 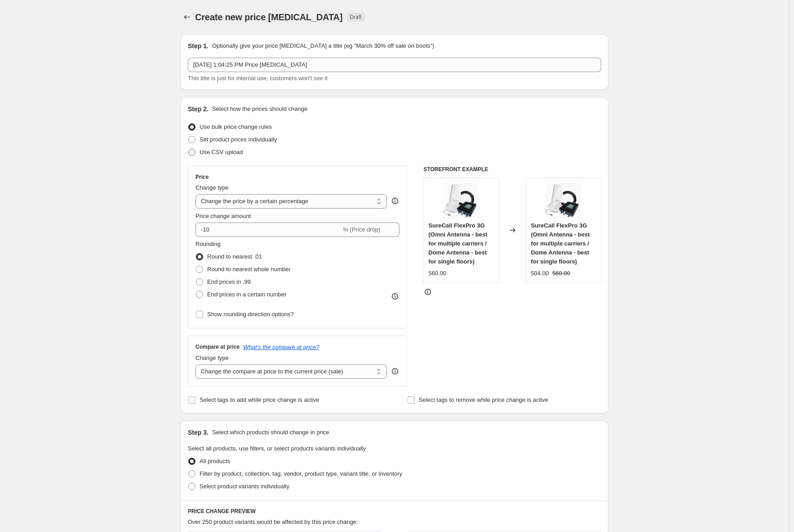 What do you see at coordinates (356, 17) in the screenshot?
I see `span: Draft` at bounding box center [356, 17].